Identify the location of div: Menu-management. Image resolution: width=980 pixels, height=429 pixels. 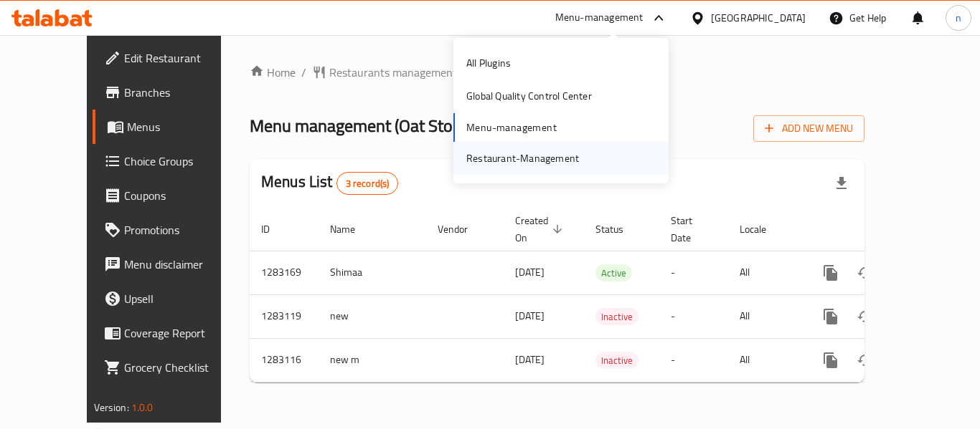
(599, 18).